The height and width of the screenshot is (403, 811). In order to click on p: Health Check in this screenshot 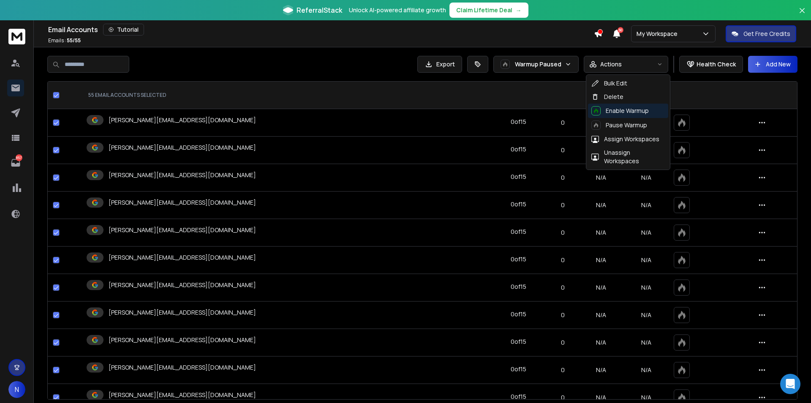, I will do `click(716, 64)`.